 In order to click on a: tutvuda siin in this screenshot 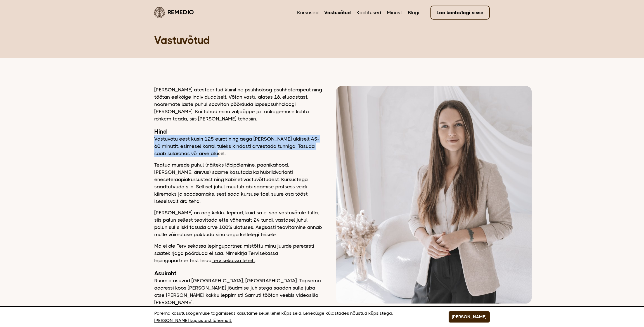, I will do `click(179, 186)`.